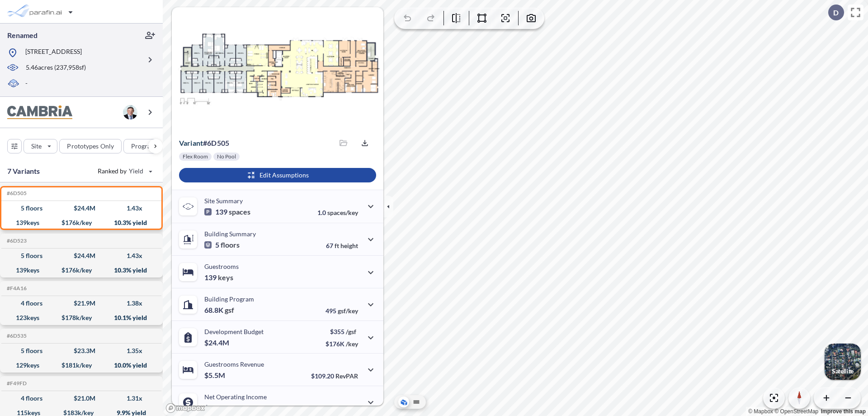 This screenshot has width=868, height=416. Describe the element at coordinates (347, 376) in the screenshot. I see `span: RevPAR` at that location.